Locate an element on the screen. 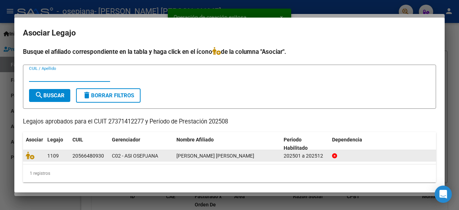 This screenshot has width=459, height=210. div: 1 registros is located at coordinates (229, 173).